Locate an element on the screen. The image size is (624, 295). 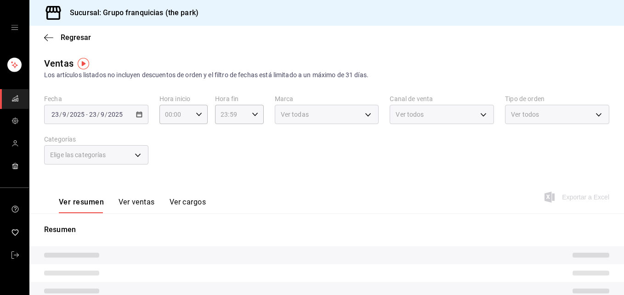
label: Hora fin is located at coordinates (239, 99).